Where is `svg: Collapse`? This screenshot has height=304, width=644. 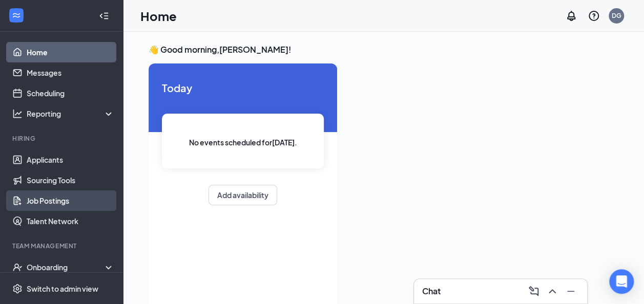
svg: Collapse is located at coordinates (104, 16).